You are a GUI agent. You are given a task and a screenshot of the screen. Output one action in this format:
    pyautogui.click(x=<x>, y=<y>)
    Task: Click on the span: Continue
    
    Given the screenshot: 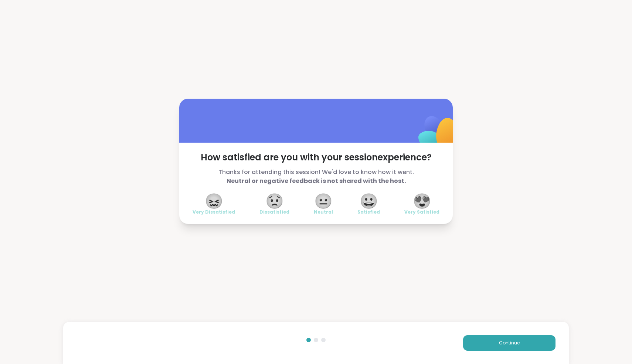 What is the action you would take?
    pyautogui.click(x=509, y=343)
    